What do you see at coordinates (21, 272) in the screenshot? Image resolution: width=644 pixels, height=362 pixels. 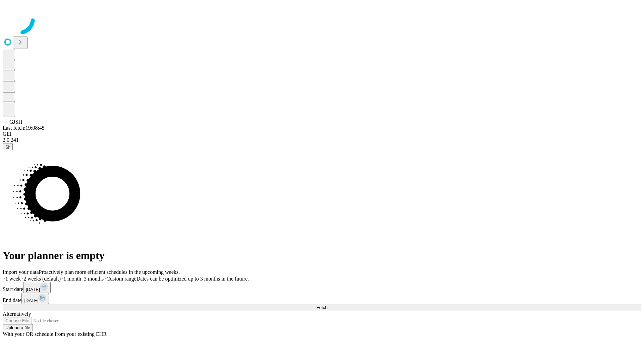 I see `span: Import your data` at bounding box center [21, 272].